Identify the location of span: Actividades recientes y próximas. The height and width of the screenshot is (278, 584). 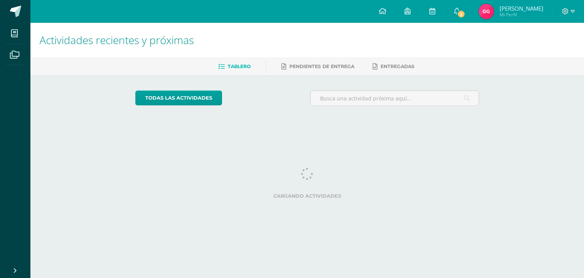
(117, 40).